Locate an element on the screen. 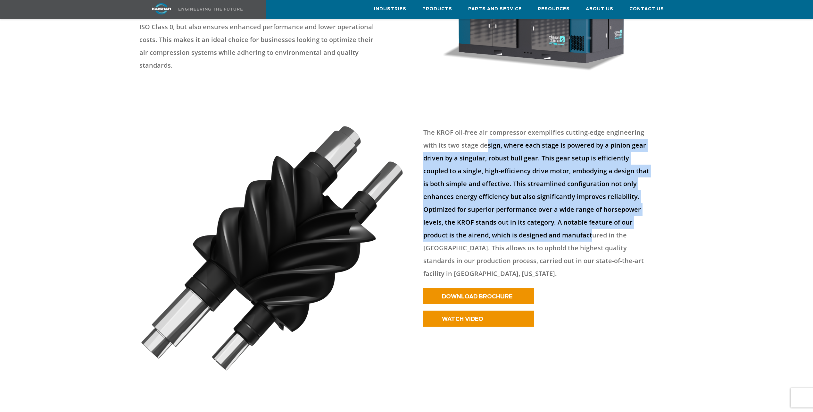 This screenshot has height=412, width=813. a: WATCH VIDEO is located at coordinates (479, 318).